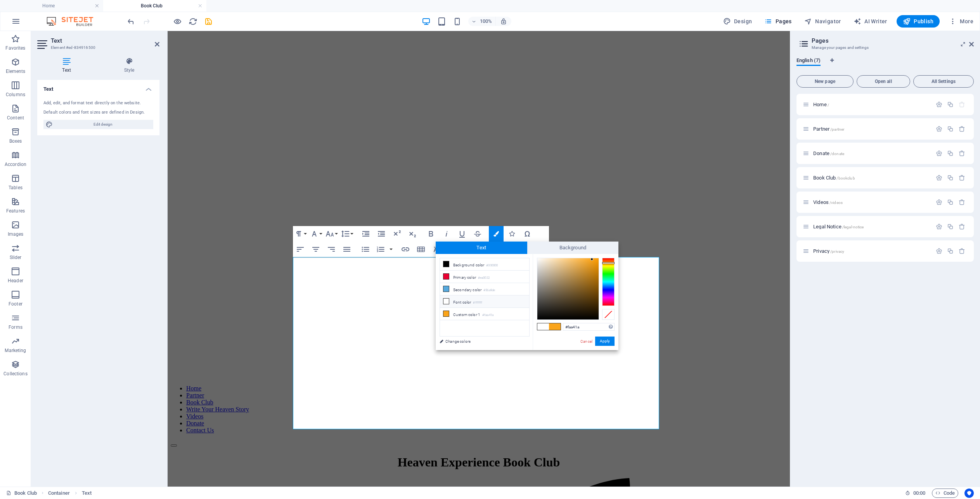  Describe the element at coordinates (366, 249) in the screenshot. I see `button: Unordered List` at that location.